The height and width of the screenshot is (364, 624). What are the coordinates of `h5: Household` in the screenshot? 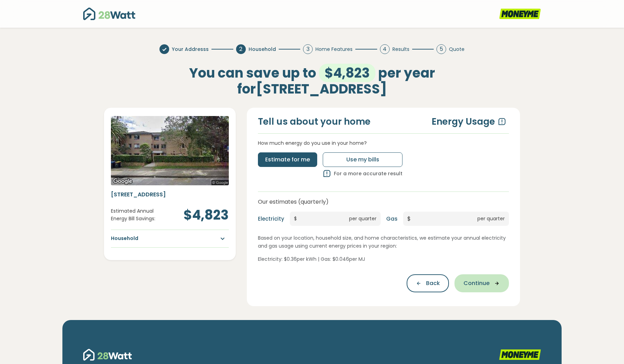 It's located at (125, 239).